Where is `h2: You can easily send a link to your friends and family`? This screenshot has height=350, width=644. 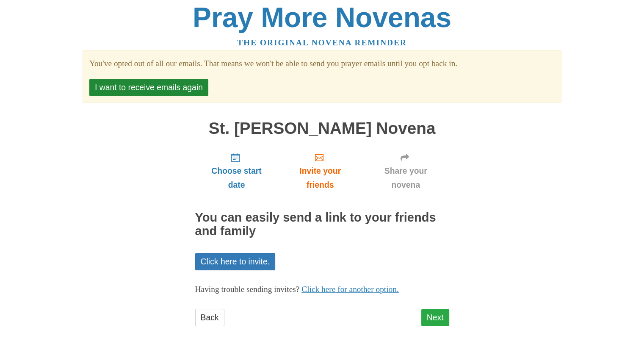
h2: You can easily send a link to your friends and family is located at coordinates (323, 225).